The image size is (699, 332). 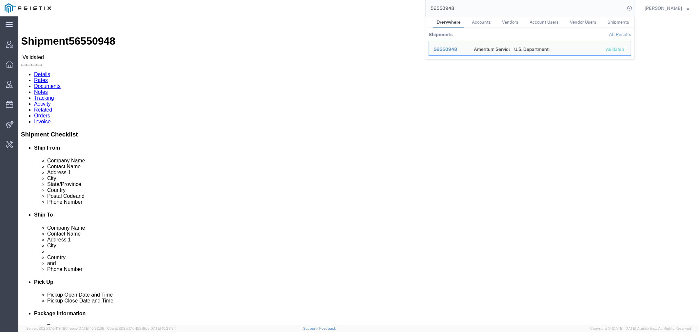 I want to click on span: Accounts, so click(x=481, y=22).